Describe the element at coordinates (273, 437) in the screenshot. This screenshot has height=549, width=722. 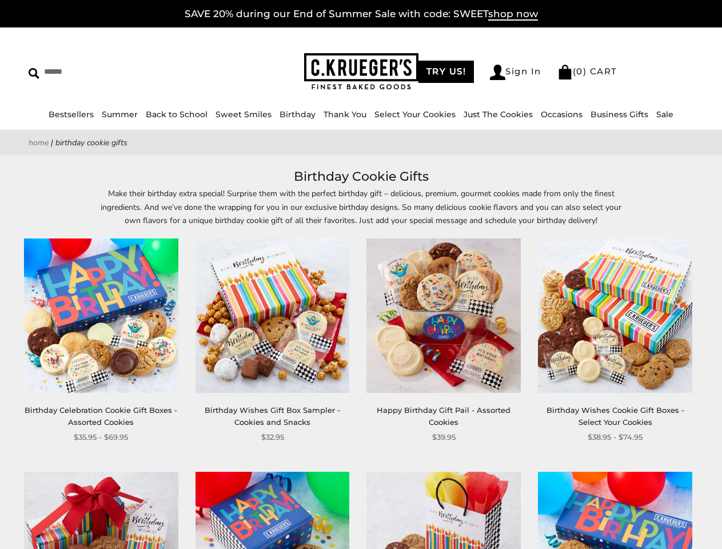
I see `span: $32.95` at that location.